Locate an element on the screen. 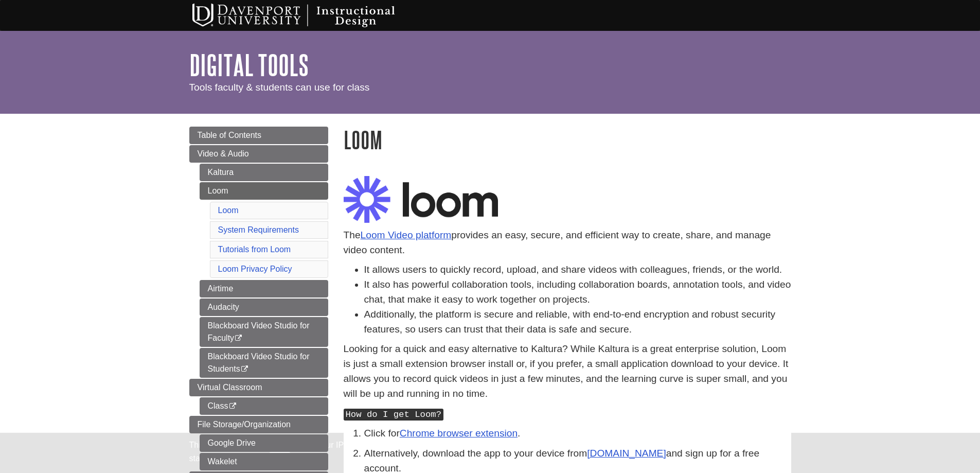  a: Virtual Classroom is located at coordinates (259, 387).